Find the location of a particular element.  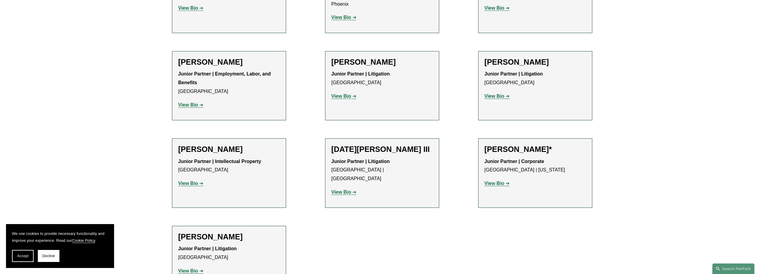

span: Accept is located at coordinates (23, 256).